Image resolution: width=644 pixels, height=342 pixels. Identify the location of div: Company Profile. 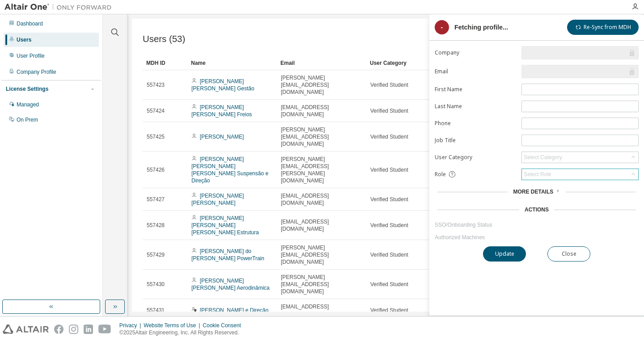
(36, 72).